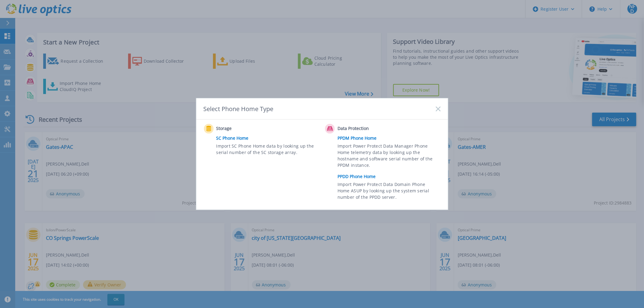  What do you see at coordinates (390, 138) in the screenshot?
I see `a: PPDM Phone Home` at bounding box center [390, 138].